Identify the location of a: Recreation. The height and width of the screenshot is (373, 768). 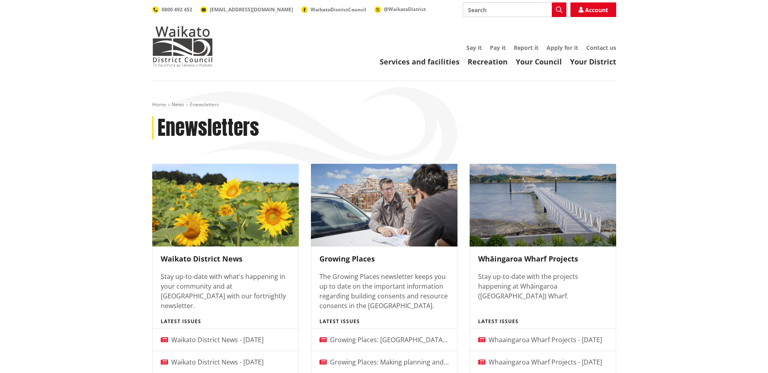
(488, 62).